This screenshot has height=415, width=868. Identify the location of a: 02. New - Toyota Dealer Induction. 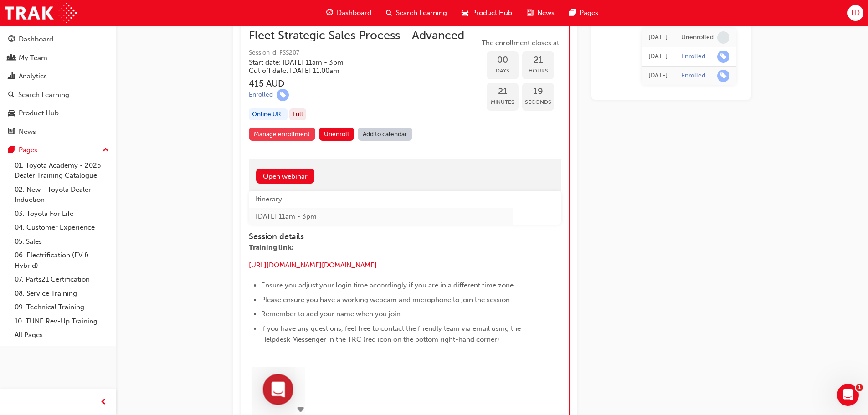
(61, 194).